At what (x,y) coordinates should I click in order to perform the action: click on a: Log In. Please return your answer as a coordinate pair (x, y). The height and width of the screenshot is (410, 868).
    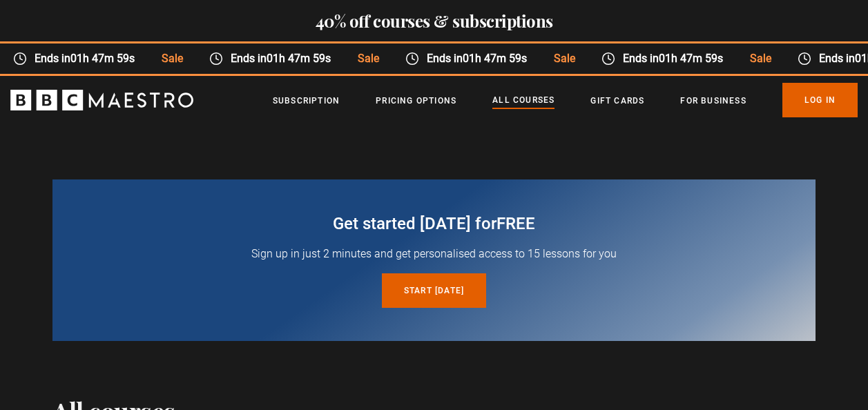
    Looking at the image, I should click on (819, 100).